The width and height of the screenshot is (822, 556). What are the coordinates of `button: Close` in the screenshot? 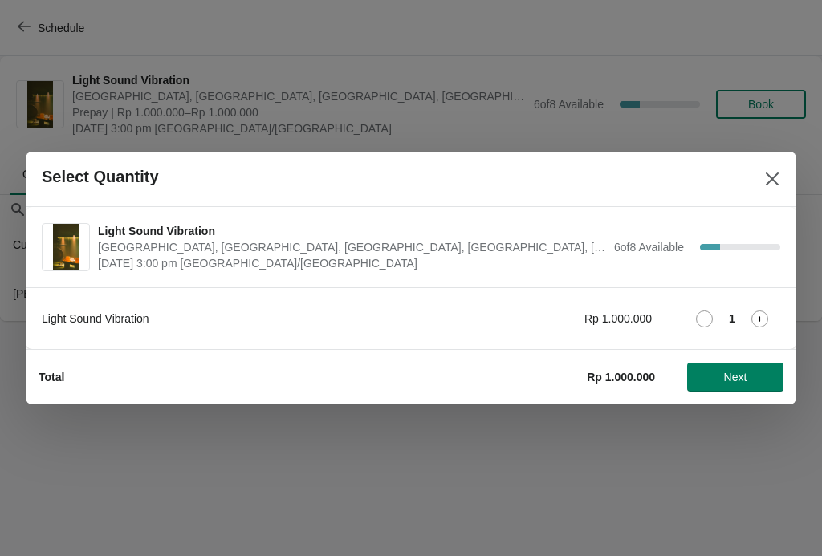 It's located at (772, 179).